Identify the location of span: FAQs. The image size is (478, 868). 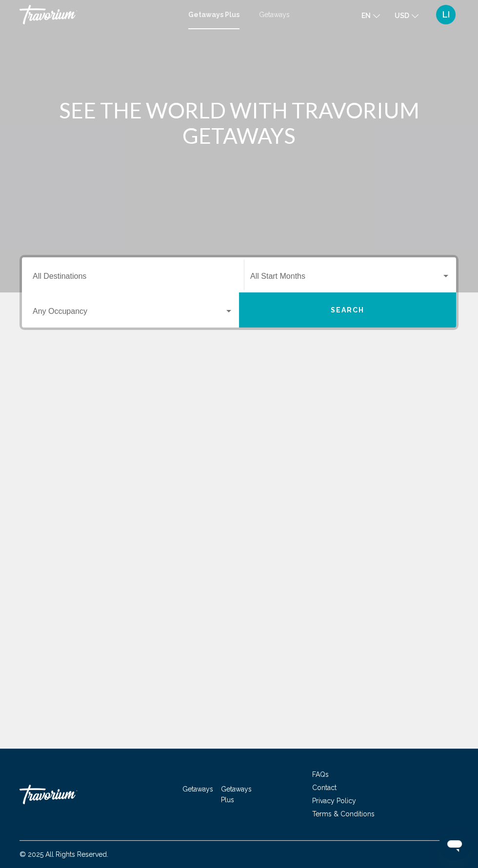
(320, 775).